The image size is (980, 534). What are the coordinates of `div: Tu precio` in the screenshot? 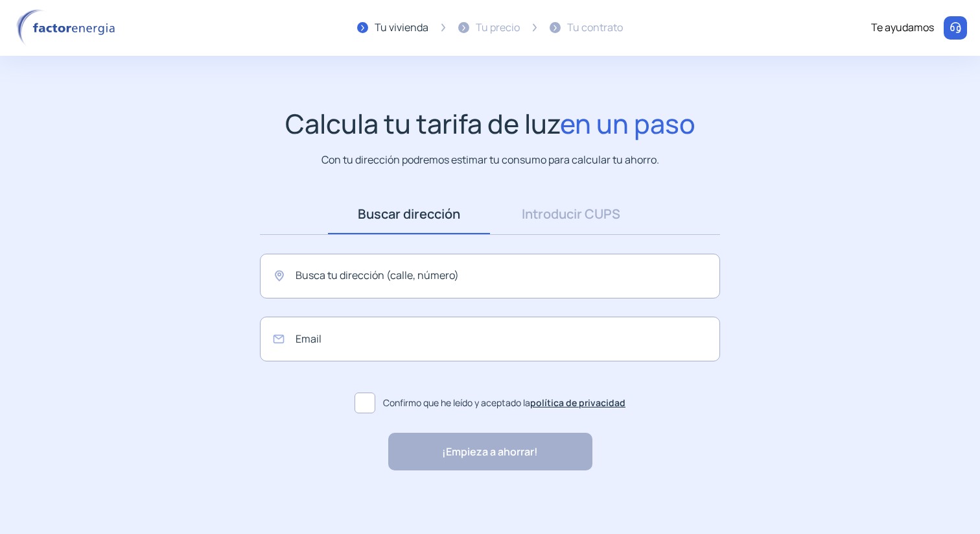 It's located at (498, 28).